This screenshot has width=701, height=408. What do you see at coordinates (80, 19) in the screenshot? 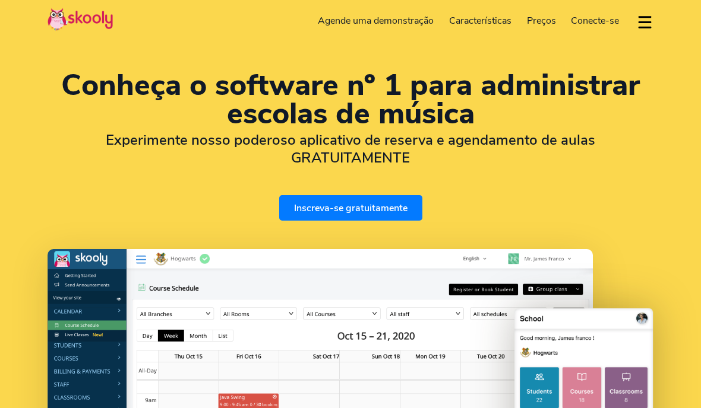
I see `img: Skooly` at bounding box center [80, 19].